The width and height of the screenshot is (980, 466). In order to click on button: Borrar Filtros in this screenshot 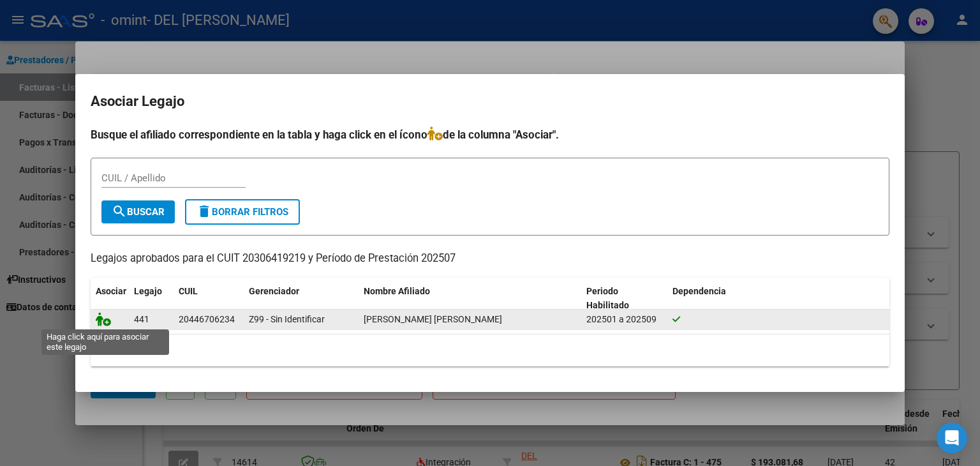, I will do `click(242, 212)`.